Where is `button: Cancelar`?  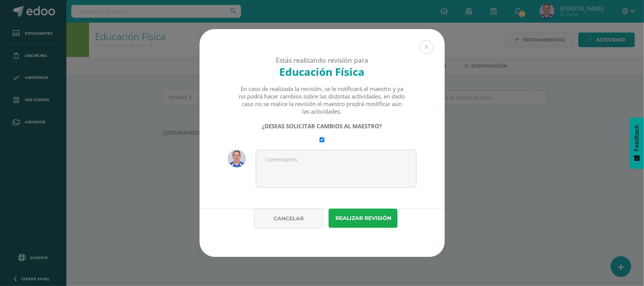
button: Cancelar is located at coordinates (289, 218).